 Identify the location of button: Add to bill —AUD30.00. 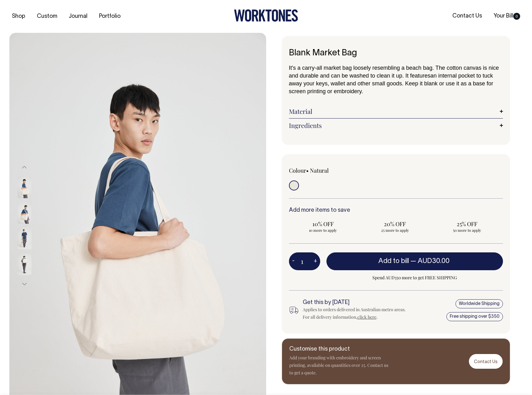
(415, 261).